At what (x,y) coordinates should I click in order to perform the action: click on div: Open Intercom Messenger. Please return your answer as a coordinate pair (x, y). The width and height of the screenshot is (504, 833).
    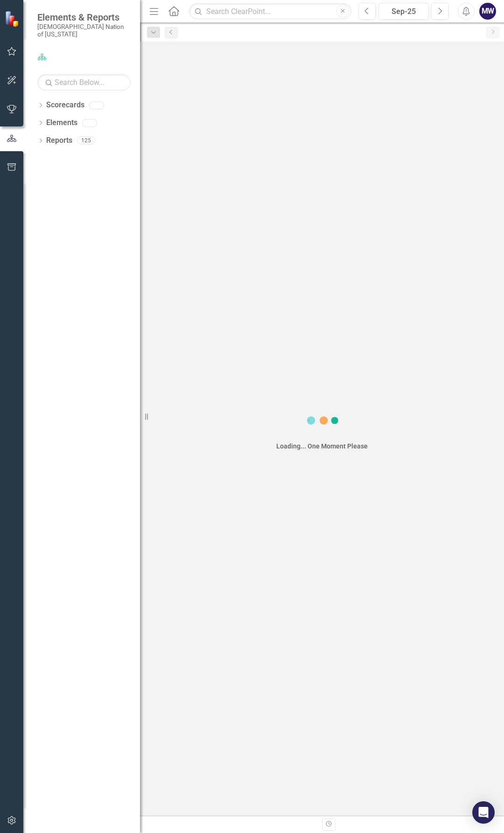
    Looking at the image, I should click on (483, 813).